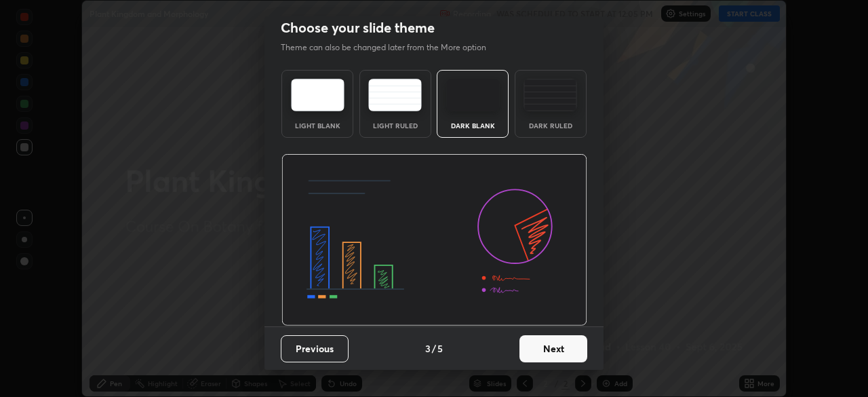  What do you see at coordinates (390, 47) in the screenshot?
I see `p: Theme can also be changed later from the More option` at bounding box center [390, 47].